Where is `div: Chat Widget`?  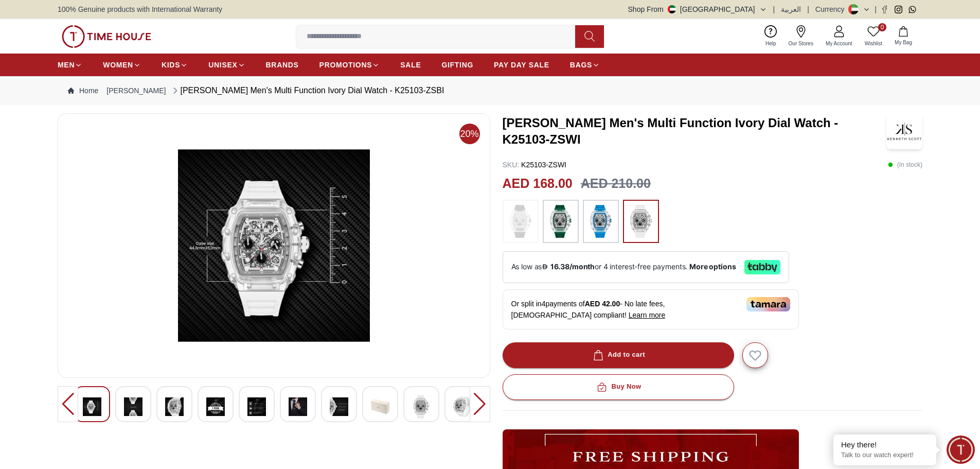
div: Chat Widget is located at coordinates (961, 450).